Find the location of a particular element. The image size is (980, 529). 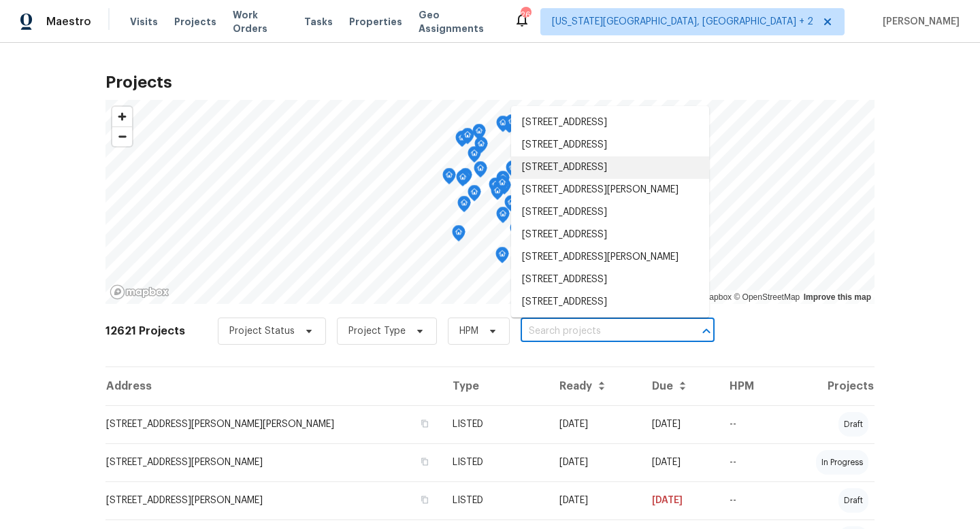

a: Mapbox is located at coordinates (713, 297).